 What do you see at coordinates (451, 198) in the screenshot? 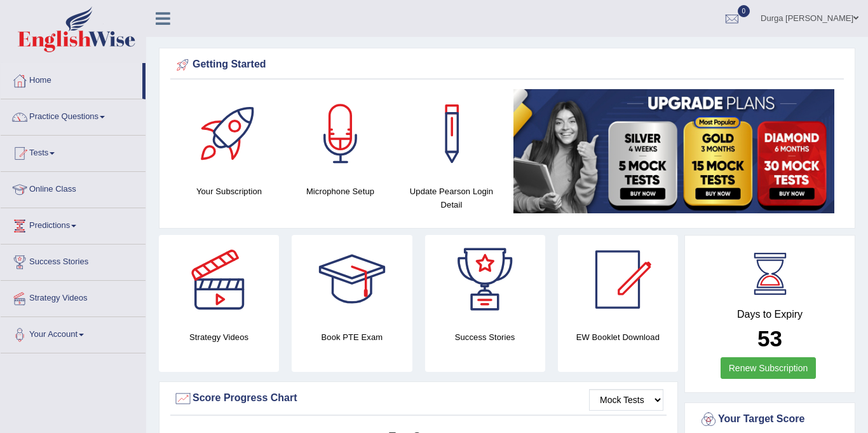
I see `h4: Update Pearson Login Detail` at bounding box center [451, 198].